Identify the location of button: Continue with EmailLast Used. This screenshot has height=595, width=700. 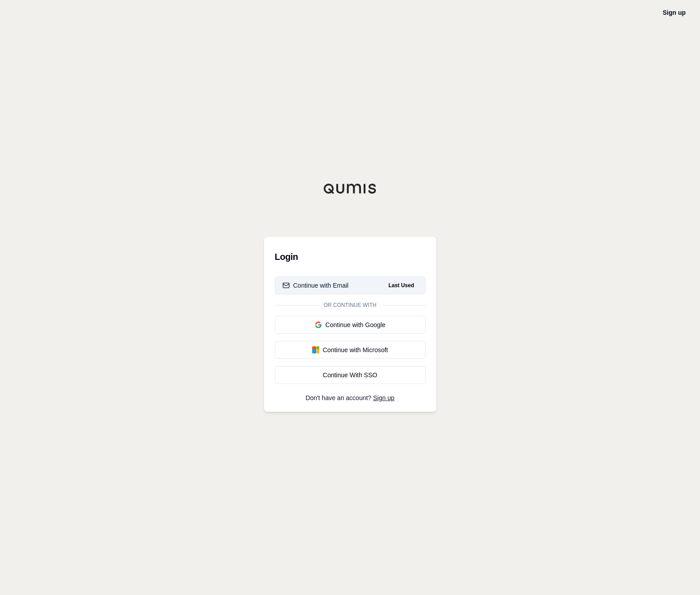
(350, 285).